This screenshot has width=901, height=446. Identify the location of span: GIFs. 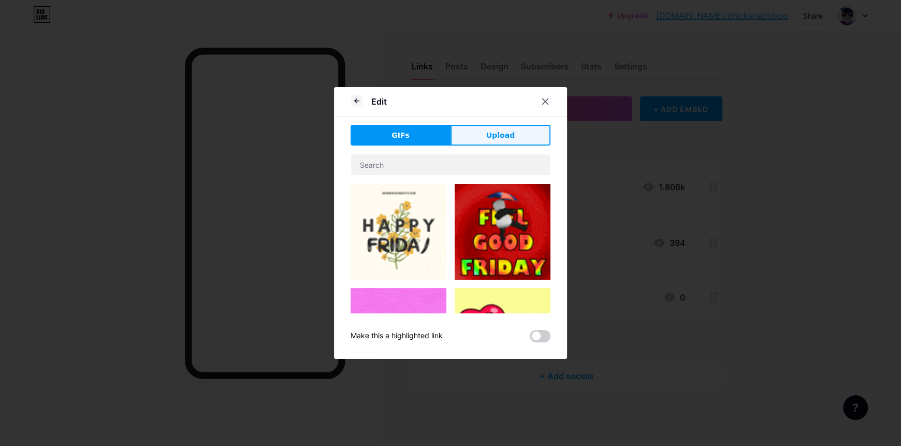
(400, 135).